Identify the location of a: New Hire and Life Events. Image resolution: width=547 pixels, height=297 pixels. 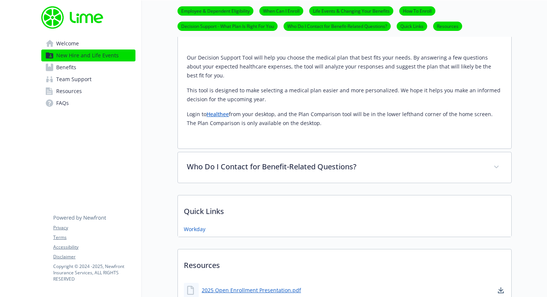
(88, 55).